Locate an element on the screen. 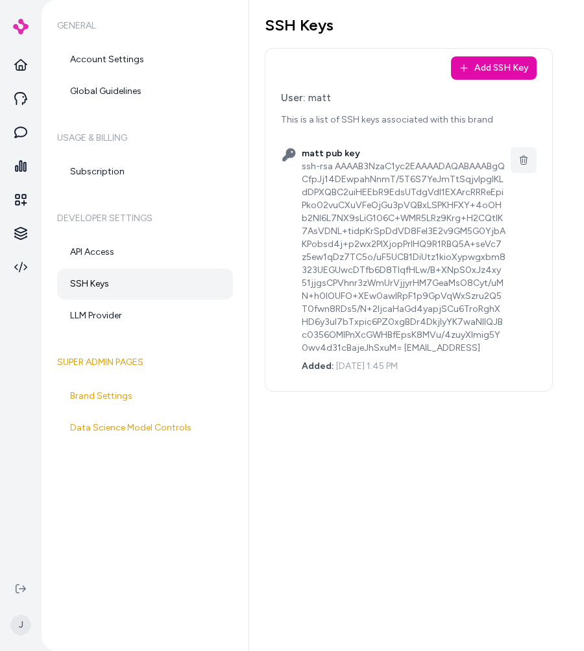  h6: Developer Settings is located at coordinates (145, 218).